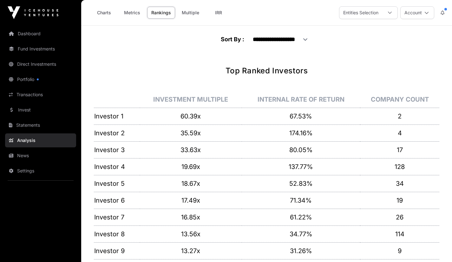 This screenshot has height=262, width=452. I want to click on p: Investor 8, so click(117, 234).